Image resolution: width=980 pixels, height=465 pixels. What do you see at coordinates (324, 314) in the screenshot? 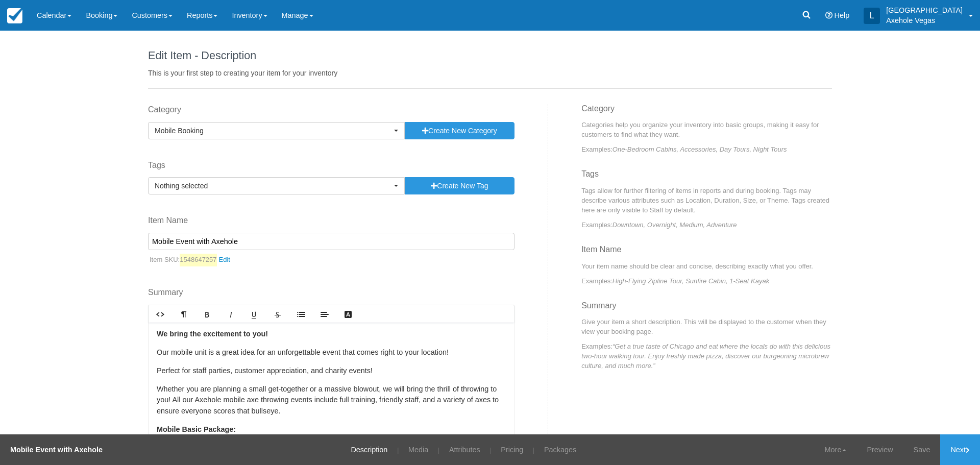
I see `a: Align` at bounding box center [324, 314].